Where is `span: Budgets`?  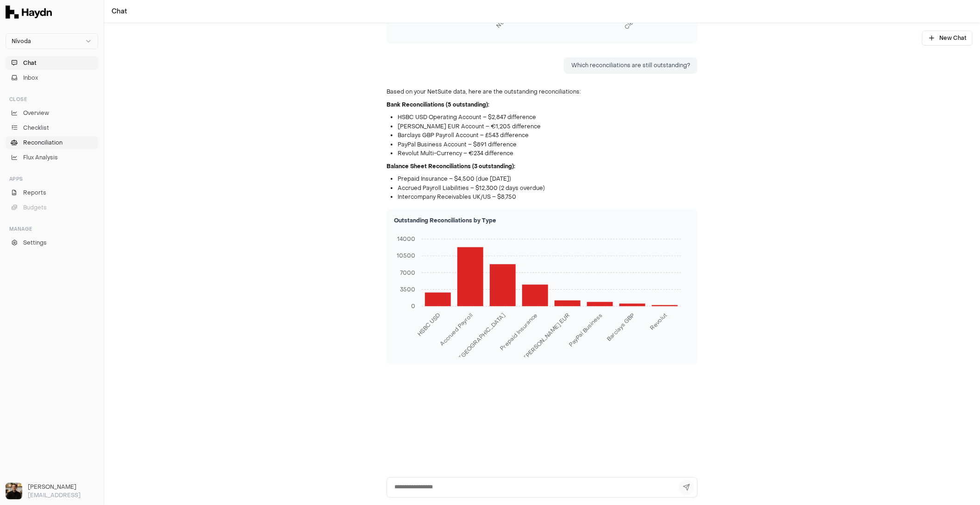 span: Budgets is located at coordinates (35, 207).